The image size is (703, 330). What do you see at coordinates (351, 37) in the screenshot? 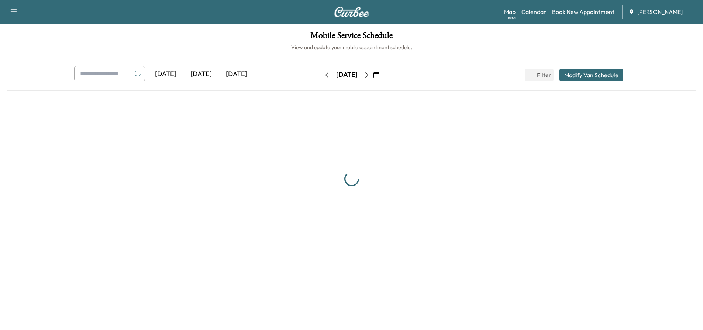
I see `h1: Mobile Service Schedule` at bounding box center [351, 37].